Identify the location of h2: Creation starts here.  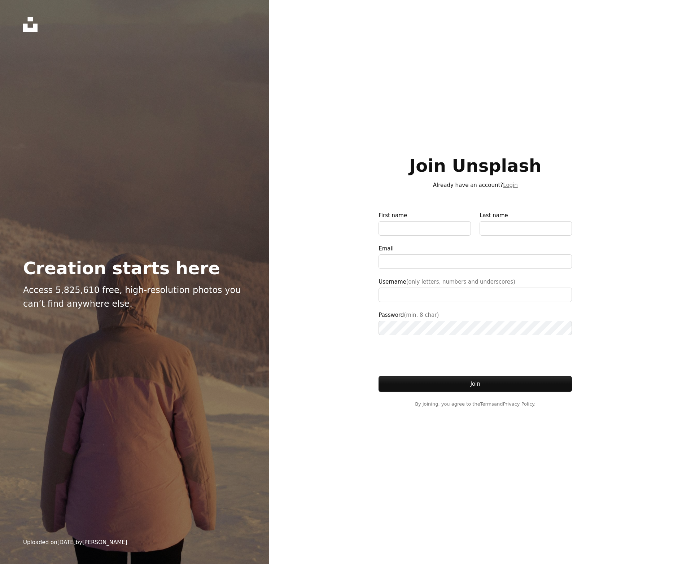
(133, 268).